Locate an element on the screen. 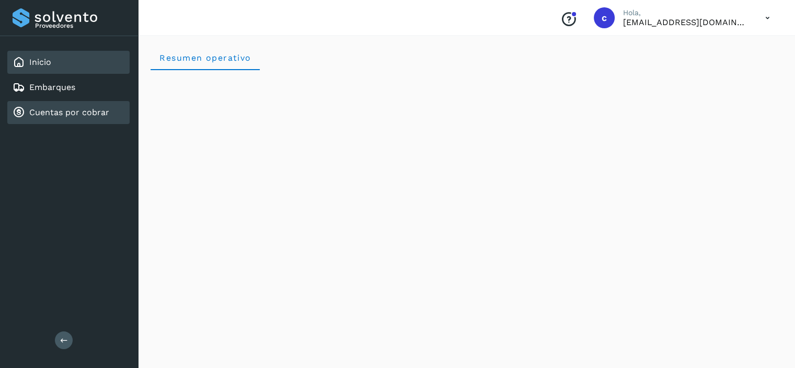  div: Cuentas por cobrar is located at coordinates (68, 112).